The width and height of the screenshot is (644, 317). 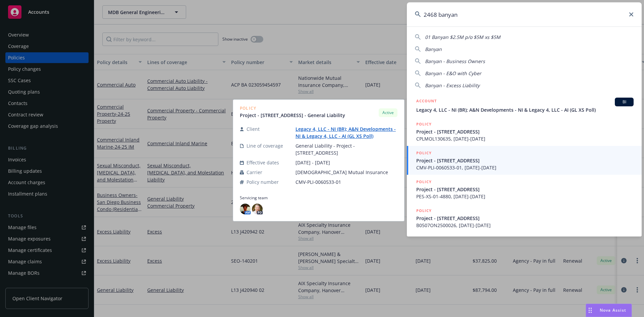 I want to click on span: Banyan - Excess Liability, so click(x=452, y=85).